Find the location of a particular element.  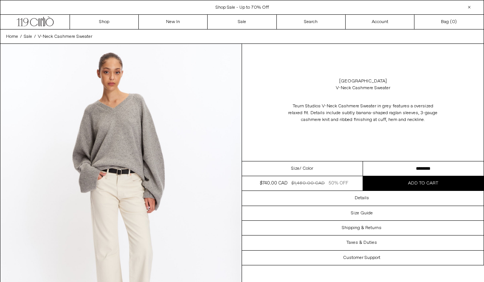

span: 0 is located at coordinates (453, 22).